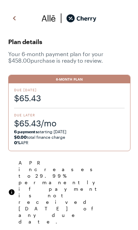  Describe the element at coordinates (69, 123) in the screenshot. I see `span: $65.43/mo` at that location.